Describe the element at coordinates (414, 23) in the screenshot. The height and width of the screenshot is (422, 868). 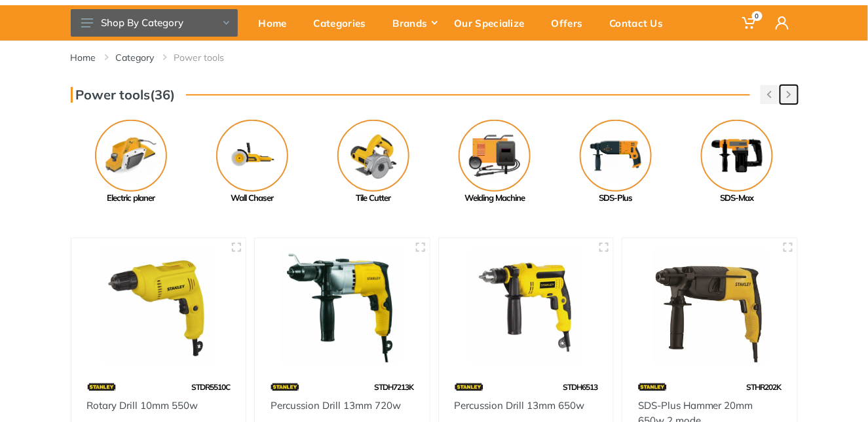
I see `div: Brands` at that location.